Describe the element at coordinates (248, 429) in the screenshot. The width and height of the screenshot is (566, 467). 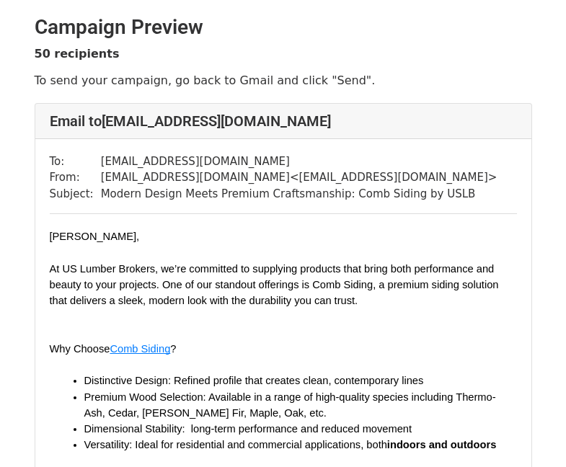
I see `span: Dimensional Stability: long-term performance and reduced movement` at that location.